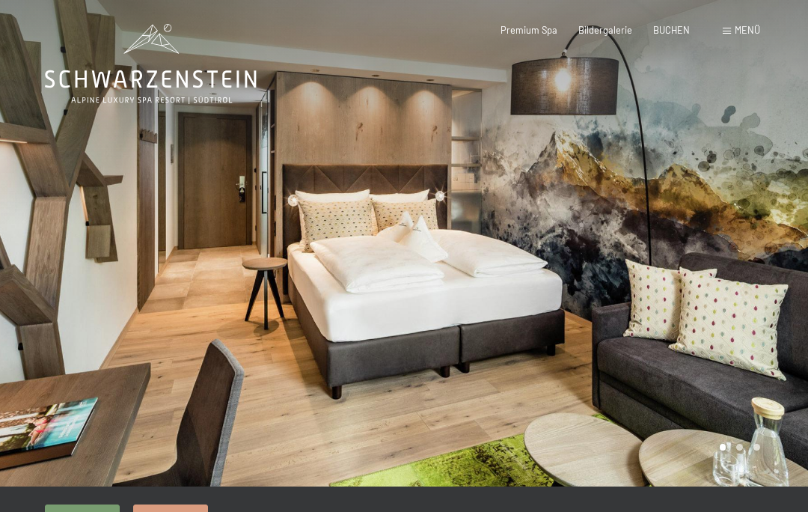  Describe the element at coordinates (671, 30) in the screenshot. I see `span: BUCHEN` at that location.